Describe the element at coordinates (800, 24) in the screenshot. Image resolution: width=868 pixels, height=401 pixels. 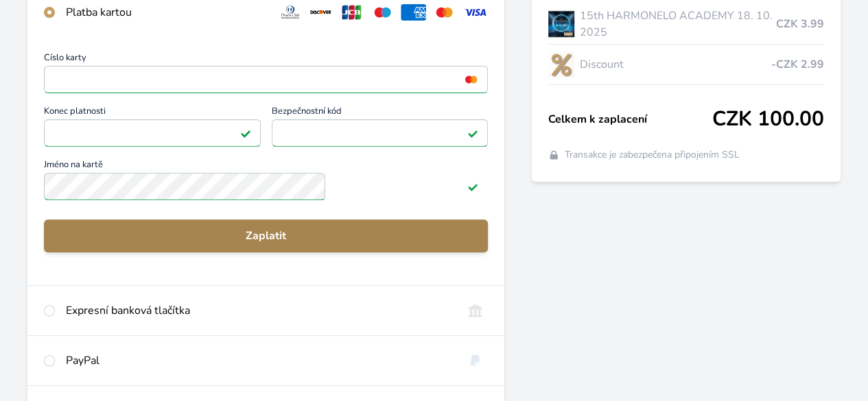
I see `span: CZK 3.99` at that location.